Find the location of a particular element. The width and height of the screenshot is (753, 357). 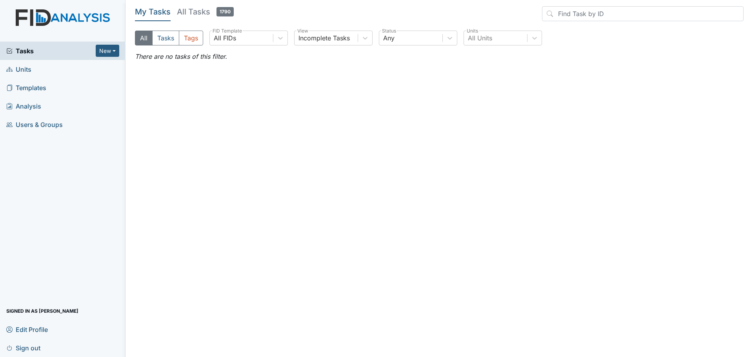

div: Type filter is located at coordinates (169, 38).